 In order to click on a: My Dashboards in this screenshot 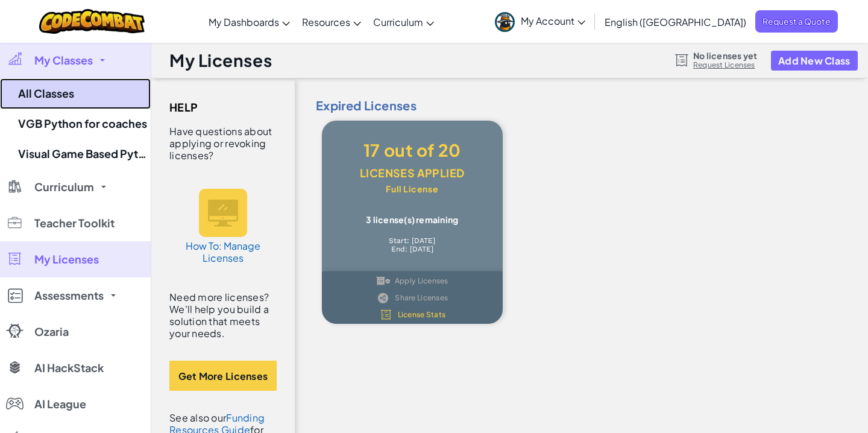, I will do `click(249, 22)`.